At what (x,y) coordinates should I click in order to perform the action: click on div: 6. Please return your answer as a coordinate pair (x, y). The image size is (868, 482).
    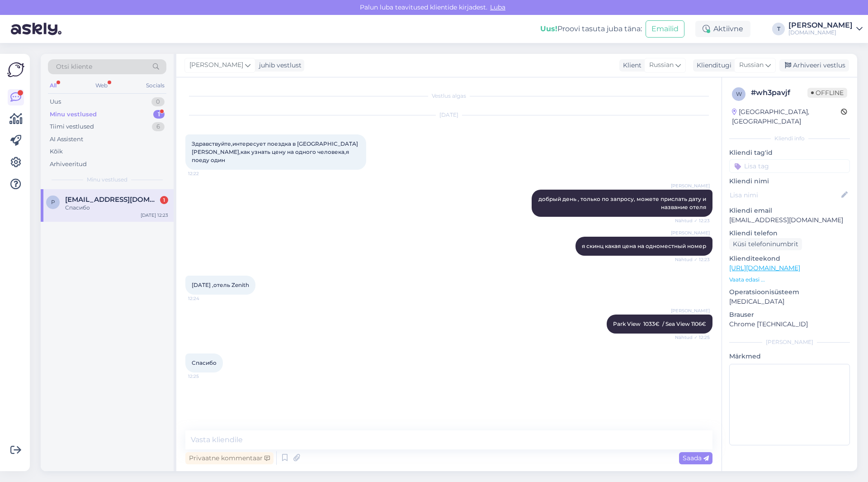
    Looking at the image, I should click on (158, 127).